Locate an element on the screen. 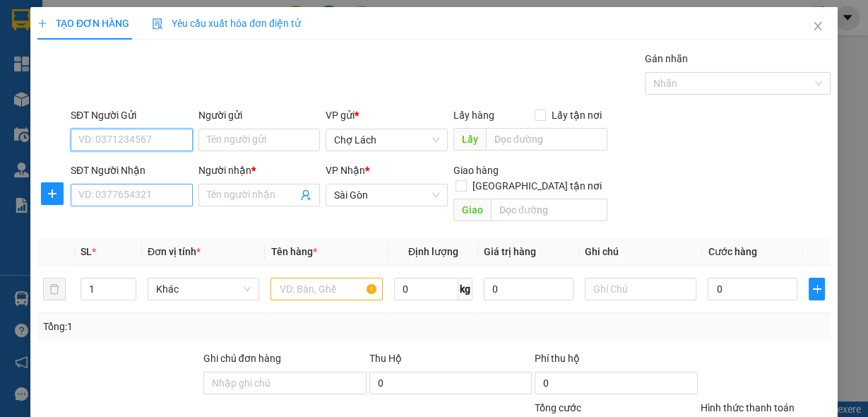 The width and height of the screenshot is (868, 417). button: Close is located at coordinates (818, 27).